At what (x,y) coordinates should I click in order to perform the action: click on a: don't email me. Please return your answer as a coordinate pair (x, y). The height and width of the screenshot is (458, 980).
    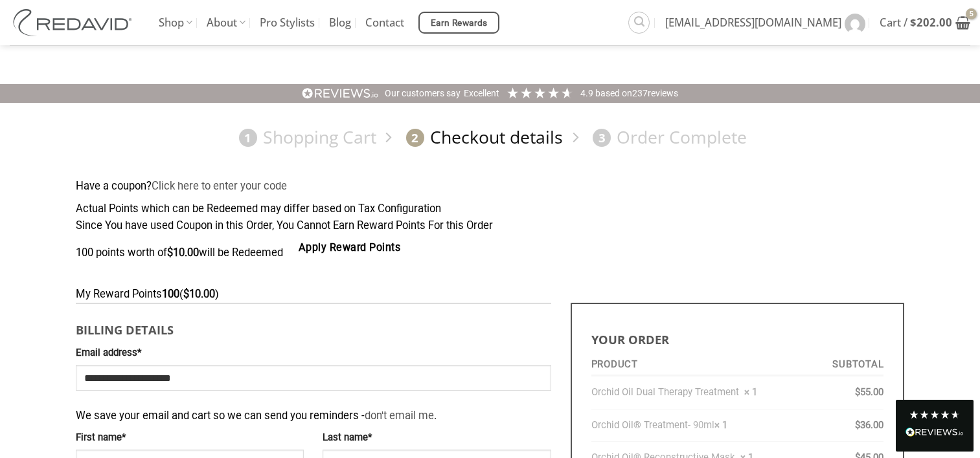
    Looking at the image, I should click on (399, 416).